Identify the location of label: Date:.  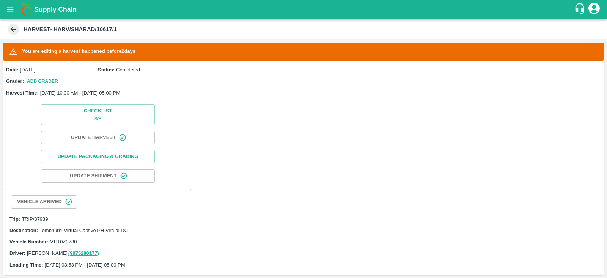
(12, 69).